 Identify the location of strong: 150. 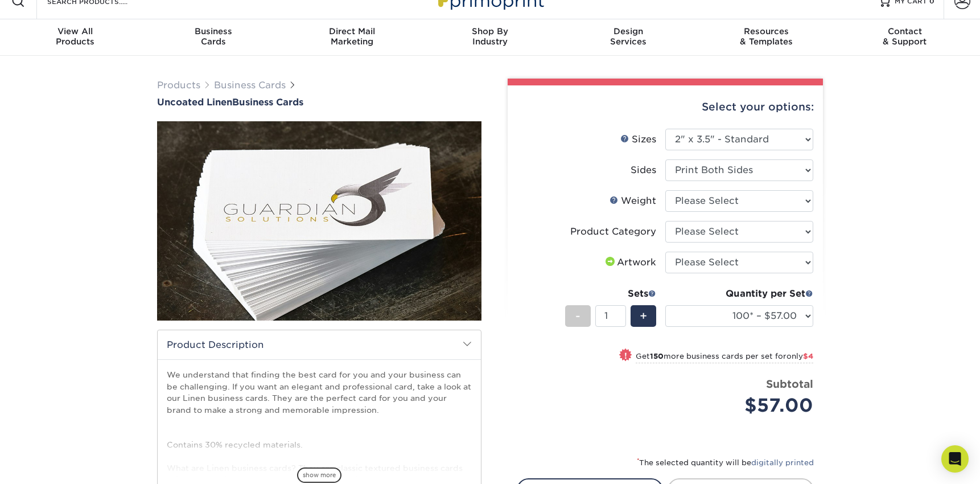
(657, 356).